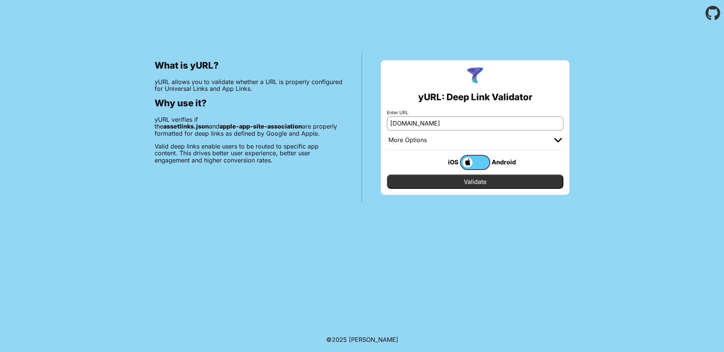  What do you see at coordinates (408, 140) in the screenshot?
I see `div: More Options` at bounding box center [408, 140].